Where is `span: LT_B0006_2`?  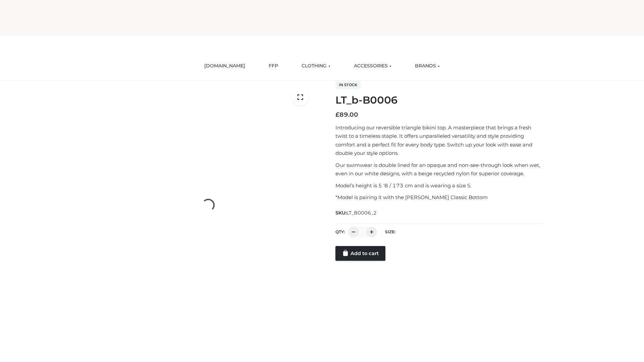
span: LT_B0006_2 is located at coordinates (361, 213).